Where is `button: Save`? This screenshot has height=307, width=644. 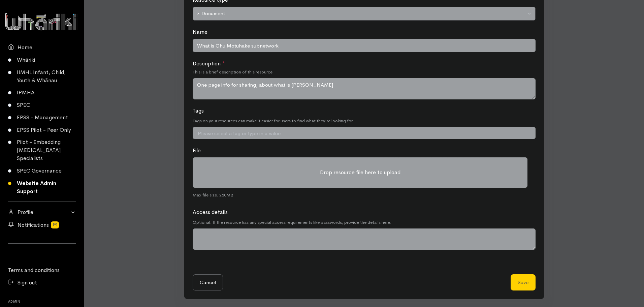 button: Save is located at coordinates (523, 283).